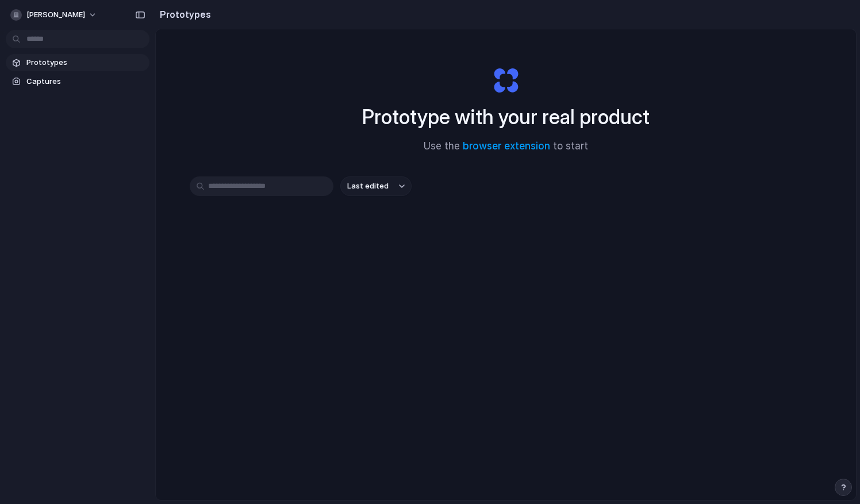 This screenshot has width=860, height=504. I want to click on span: Captures, so click(86, 81).